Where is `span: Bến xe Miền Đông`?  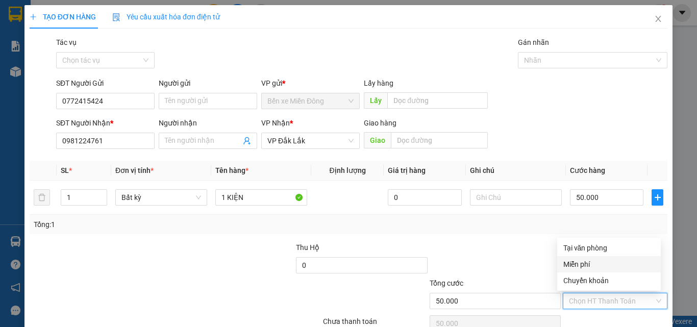
span: Bến xe Miền Đông is located at coordinates (310, 101).